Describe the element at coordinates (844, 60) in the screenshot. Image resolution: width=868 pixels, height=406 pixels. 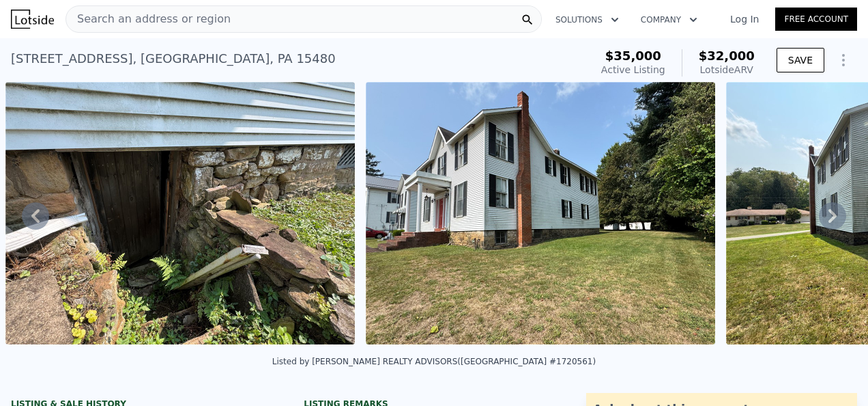
I see `button: Show Options` at that location.